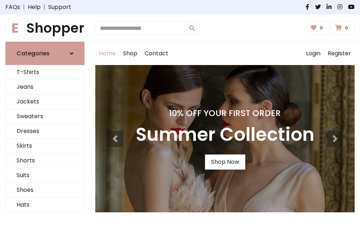 This screenshot has height=231, width=360. What do you see at coordinates (45, 53) in the screenshot?
I see `a: Categories` at bounding box center [45, 53].